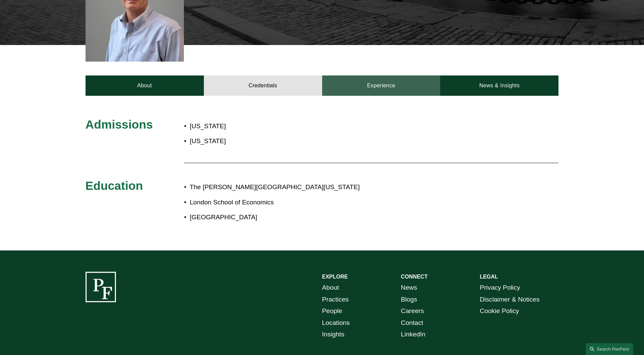 This screenshot has height=355, width=644. Describe the element at coordinates (114, 185) in the screenshot. I see `span: Education` at that location.